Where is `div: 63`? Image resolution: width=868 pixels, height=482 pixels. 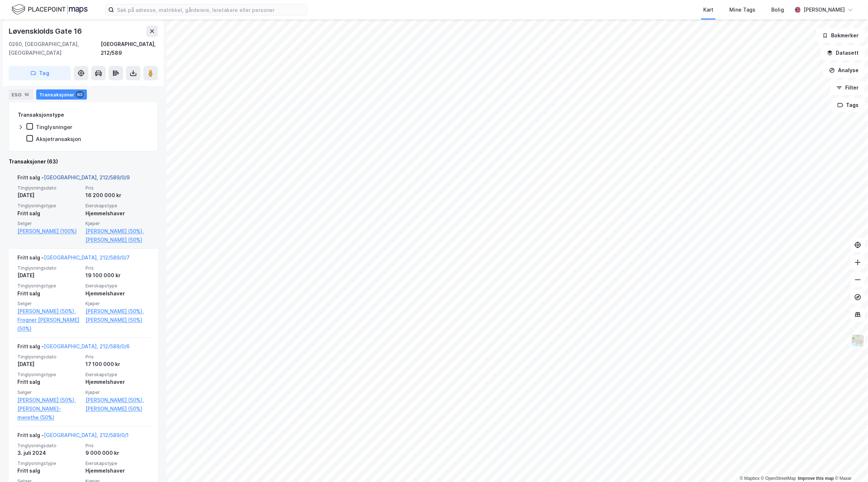
div: 63 is located at coordinates (80, 94).